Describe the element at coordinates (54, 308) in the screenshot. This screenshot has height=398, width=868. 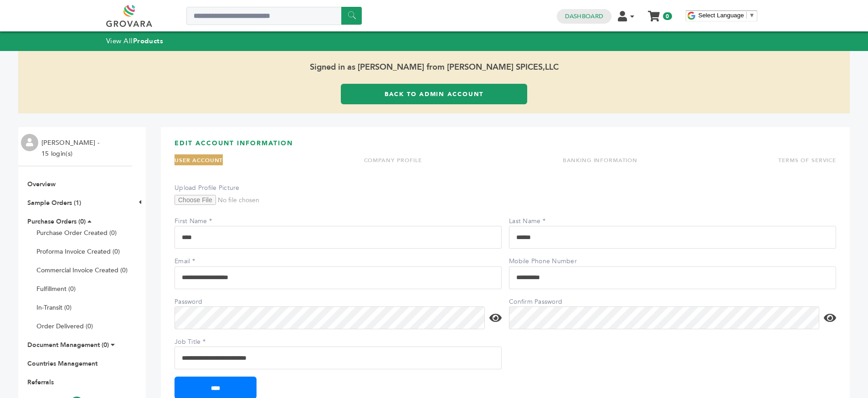
I see `a: In-Transit (0)` at that location.